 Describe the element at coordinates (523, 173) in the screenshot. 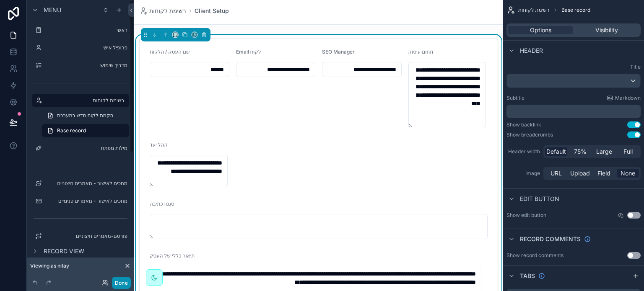

I see `label: Image` at that location.